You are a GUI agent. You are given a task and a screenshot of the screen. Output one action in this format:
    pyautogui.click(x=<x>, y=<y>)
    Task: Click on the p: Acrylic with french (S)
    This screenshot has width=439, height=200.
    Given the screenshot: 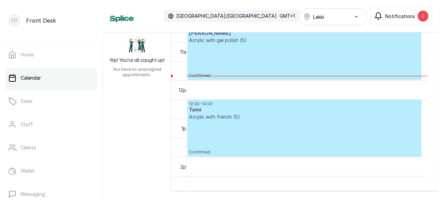 What is the action you would take?
    pyautogui.click(x=304, y=117)
    